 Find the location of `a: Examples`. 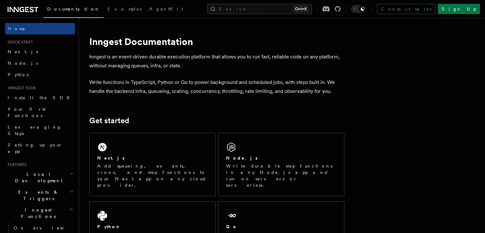

a: Examples is located at coordinates (124, 10).